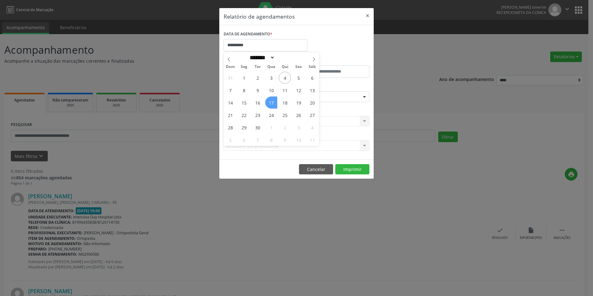  What do you see at coordinates (271, 140) in the screenshot?
I see `span: Outubro 8, 2025` at bounding box center [271, 140].